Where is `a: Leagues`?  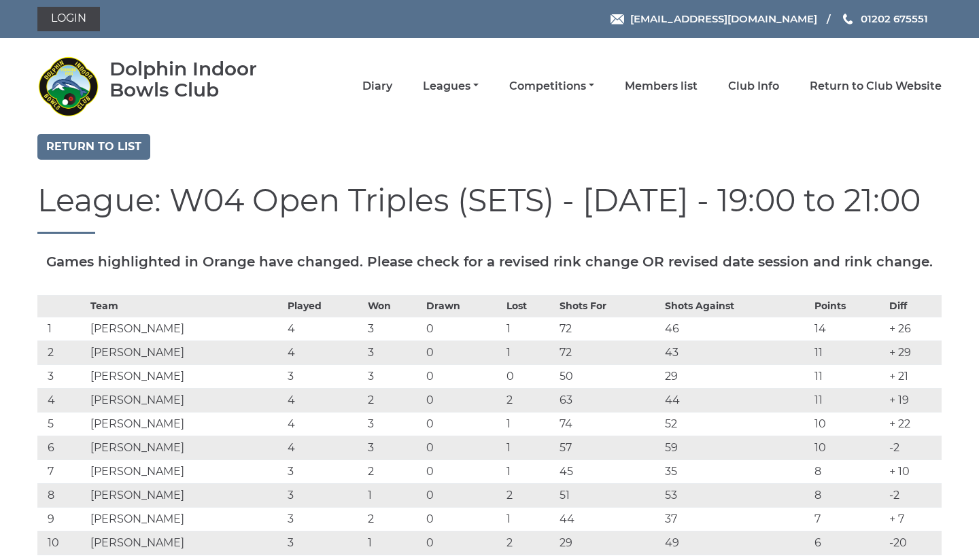
a: Leagues is located at coordinates (451, 86).